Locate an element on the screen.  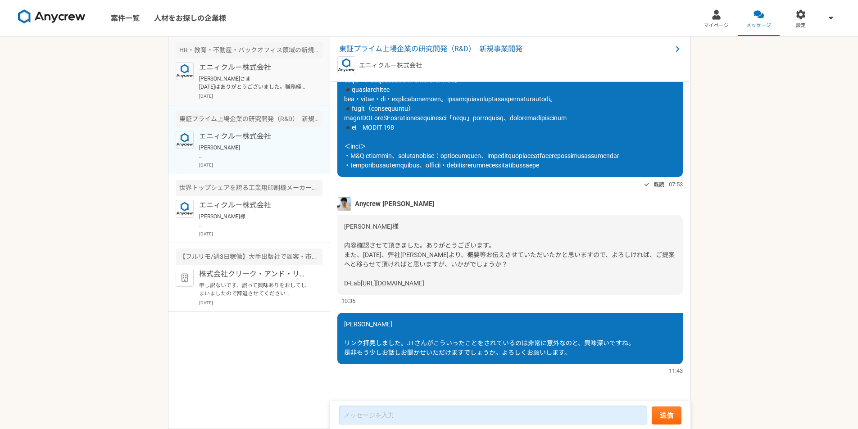
span: 10:35 is located at coordinates (348, 301).